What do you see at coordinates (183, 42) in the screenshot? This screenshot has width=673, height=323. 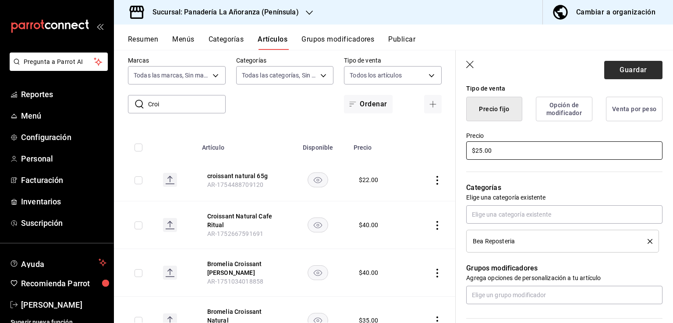 I see `button: Menús` at bounding box center [183, 42].